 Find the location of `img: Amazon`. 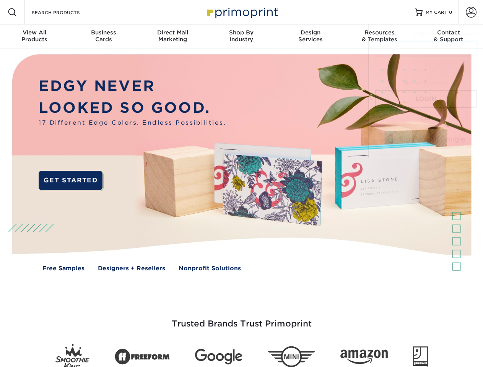

img: Amazon is located at coordinates (364, 357).